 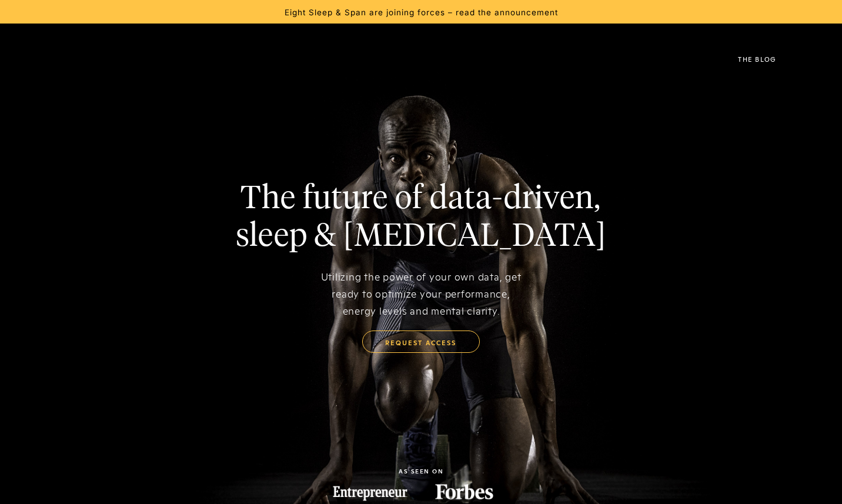 What do you see at coordinates (421, 293) in the screenshot?
I see `div: Utilizing the power of your own data, get ready to optimize your performance, energy levels and m...` at bounding box center [421, 293].